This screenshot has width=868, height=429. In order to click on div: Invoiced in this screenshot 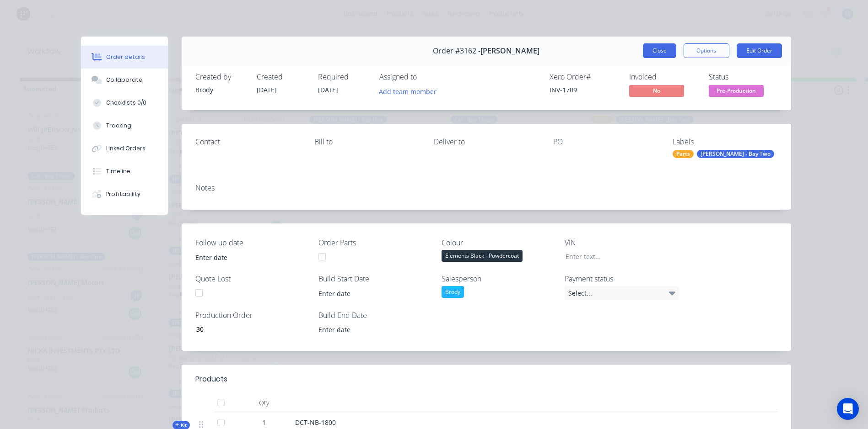, I will do `click(664, 77)`.